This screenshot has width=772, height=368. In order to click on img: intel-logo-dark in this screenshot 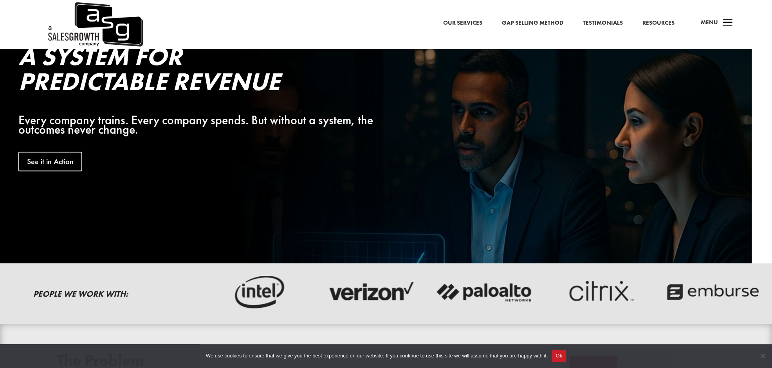, I will do `click(256, 292)`.